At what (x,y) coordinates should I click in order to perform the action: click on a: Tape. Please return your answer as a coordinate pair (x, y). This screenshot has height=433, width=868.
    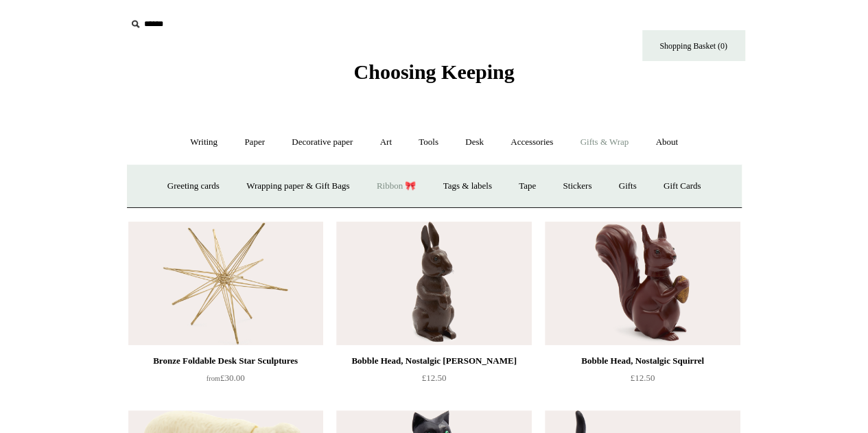
    Looking at the image, I should click on (527, 186).